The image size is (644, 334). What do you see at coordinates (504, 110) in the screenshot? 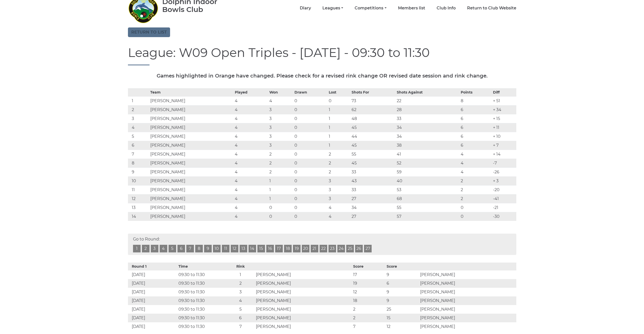
I see `td: + 34` at bounding box center [504, 110].